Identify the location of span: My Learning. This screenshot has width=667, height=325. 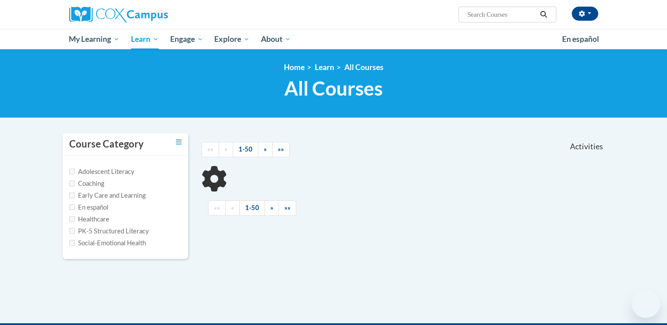
(94, 39).